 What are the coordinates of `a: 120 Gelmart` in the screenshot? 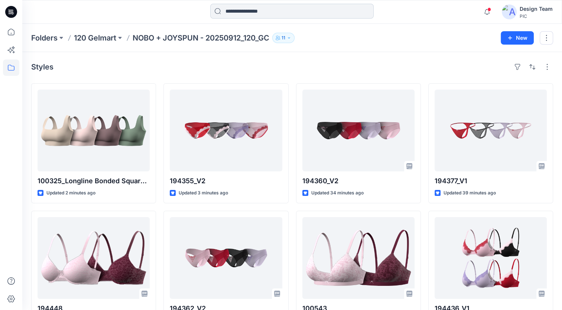 It's located at (95, 38).